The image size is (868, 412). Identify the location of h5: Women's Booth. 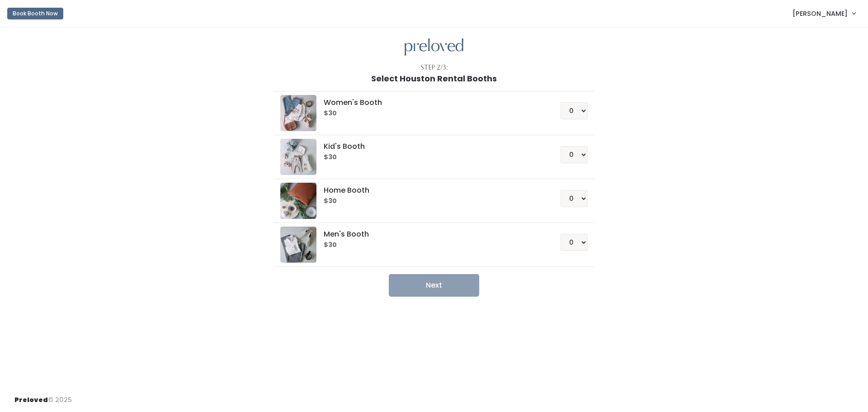
(431, 103).